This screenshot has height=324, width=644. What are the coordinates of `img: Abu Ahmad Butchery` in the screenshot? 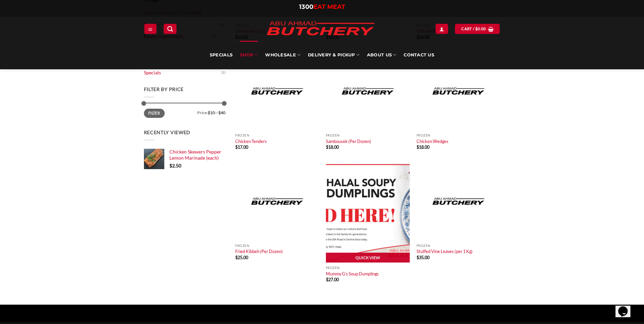 It's located at (320, 29).